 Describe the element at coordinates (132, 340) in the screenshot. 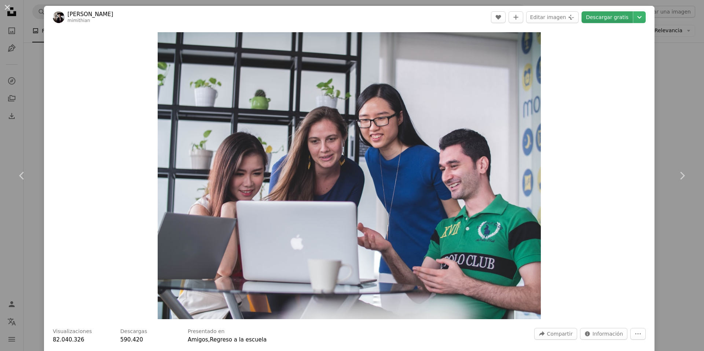

I see `span: 590.420` at that location.